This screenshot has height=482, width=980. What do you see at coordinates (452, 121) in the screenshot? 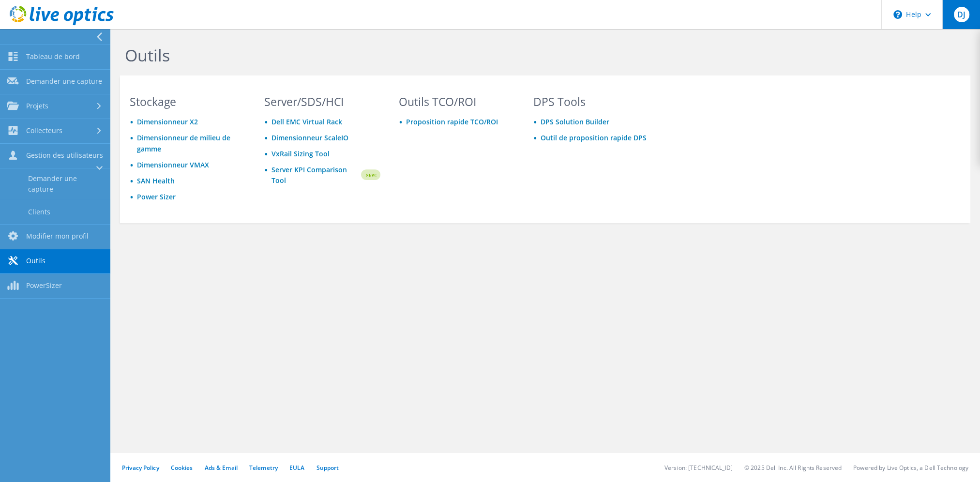
I see `a: Proposition rapide TCO/ROI` at bounding box center [452, 121].